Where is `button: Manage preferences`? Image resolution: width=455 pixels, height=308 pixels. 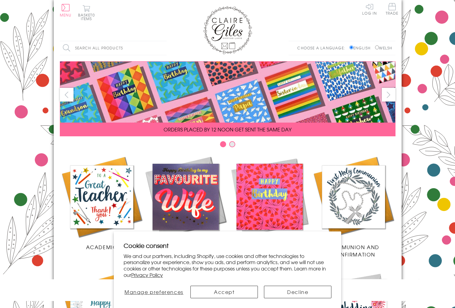 button: Manage preferences is located at coordinates (154, 292).